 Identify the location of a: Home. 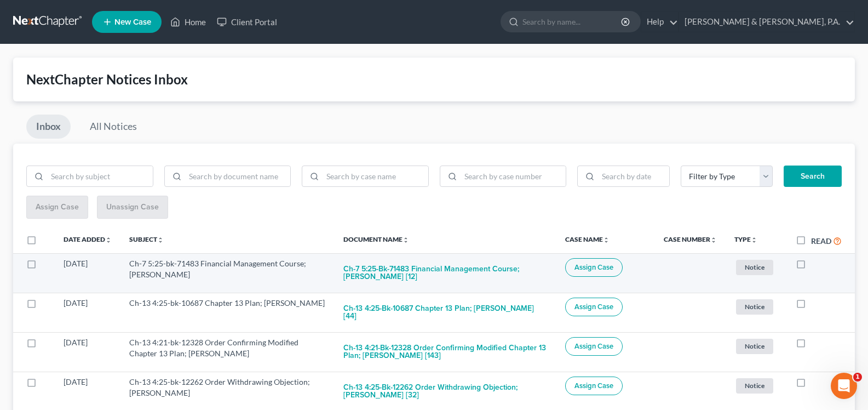
(188, 22).